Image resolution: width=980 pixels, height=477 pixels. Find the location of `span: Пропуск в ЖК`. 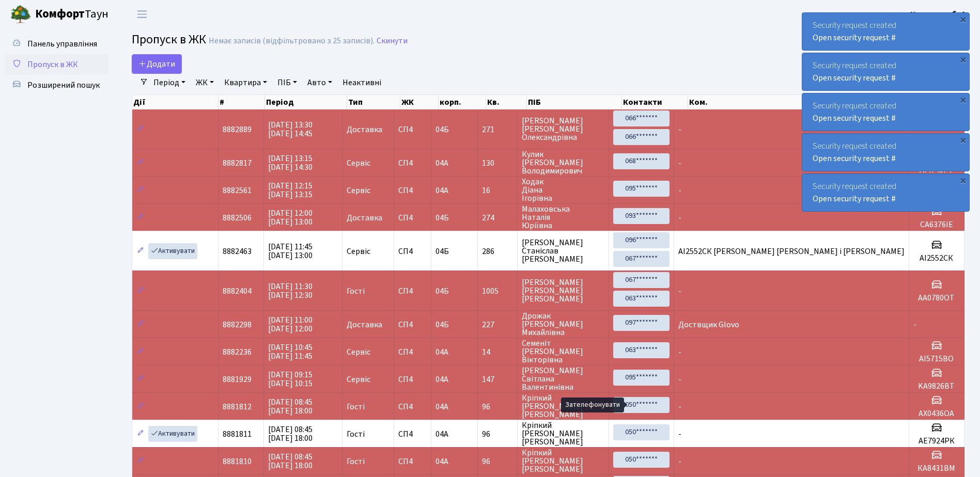

span: Пропуск в ЖК is located at coordinates (53, 64).